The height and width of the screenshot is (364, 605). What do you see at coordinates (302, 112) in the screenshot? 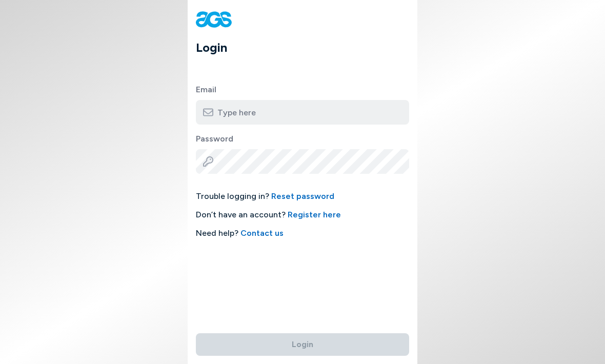
I see `input: Type here` at bounding box center [302, 112].